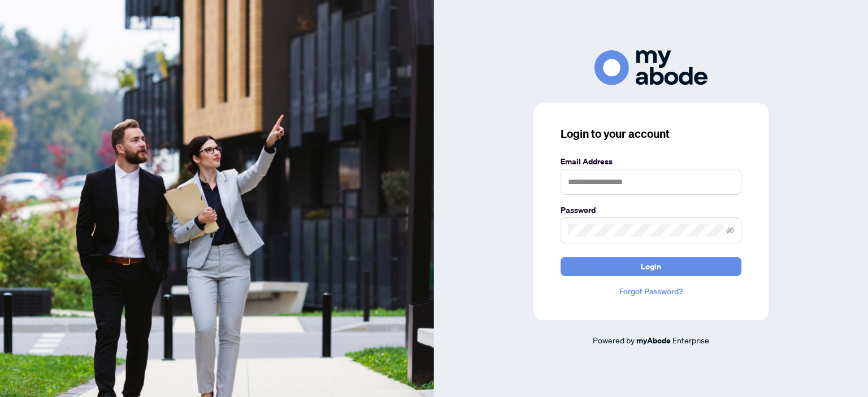  What do you see at coordinates (651, 291) in the screenshot?
I see `a: Forgot Password?` at bounding box center [651, 291].